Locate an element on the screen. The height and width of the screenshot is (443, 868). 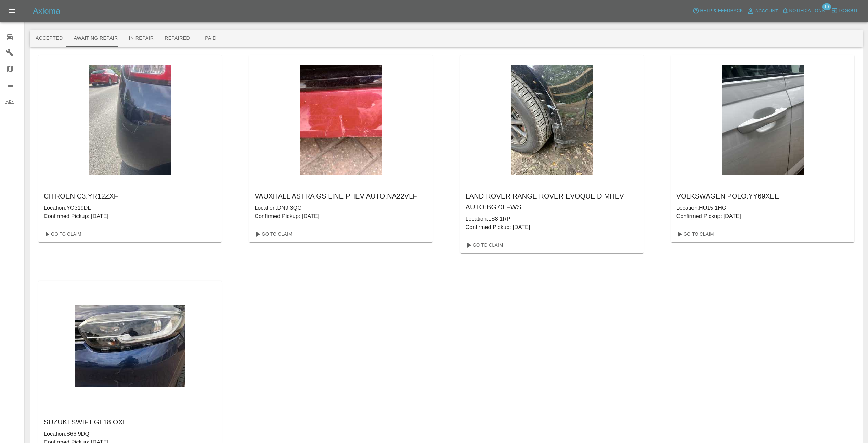
button: Open drawer is located at coordinates (12, 11).